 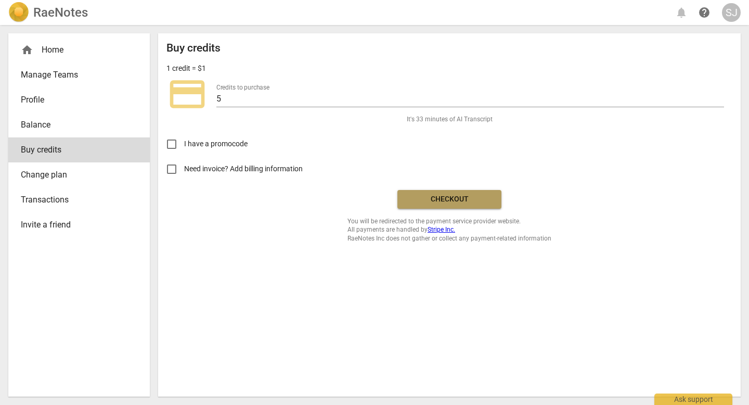 What do you see at coordinates (79, 225) in the screenshot?
I see `a: Invite a friend` at bounding box center [79, 225].